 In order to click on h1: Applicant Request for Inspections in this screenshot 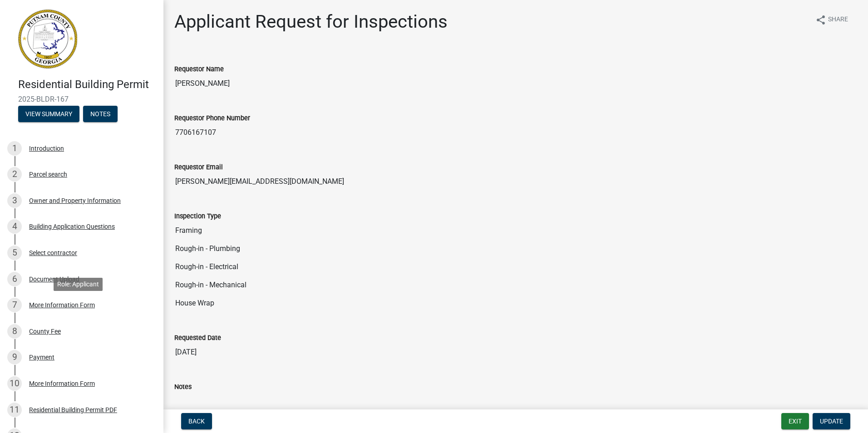, I will do `click(311, 22)`.